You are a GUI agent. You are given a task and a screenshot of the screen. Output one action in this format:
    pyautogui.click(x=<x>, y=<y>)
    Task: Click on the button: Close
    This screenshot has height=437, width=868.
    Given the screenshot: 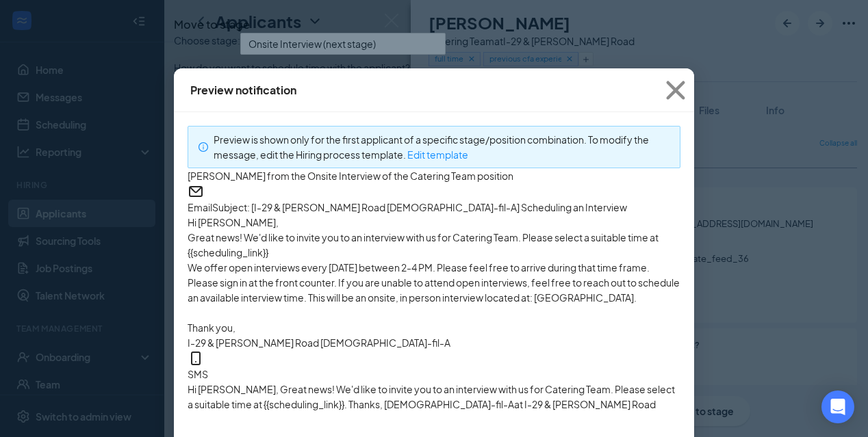 What is the action you would take?
    pyautogui.click(x=676, y=90)
    